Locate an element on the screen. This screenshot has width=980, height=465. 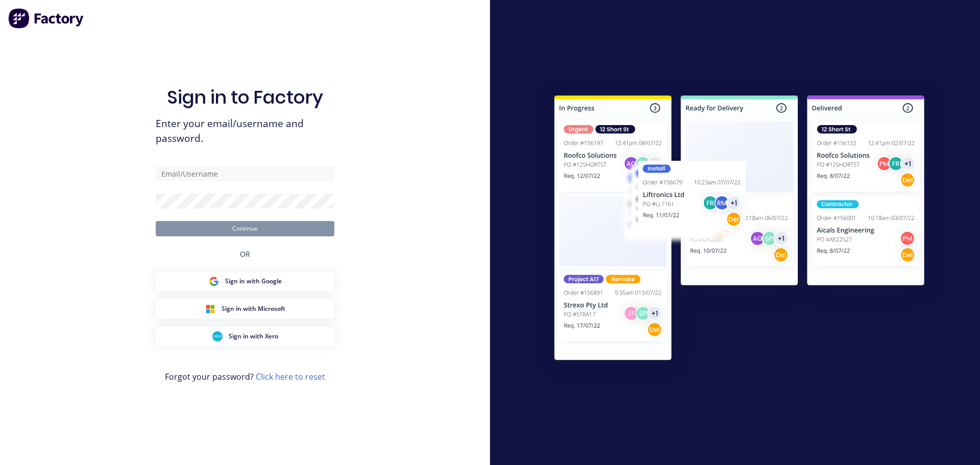
span: Forgot your password? is located at coordinates (245, 377).